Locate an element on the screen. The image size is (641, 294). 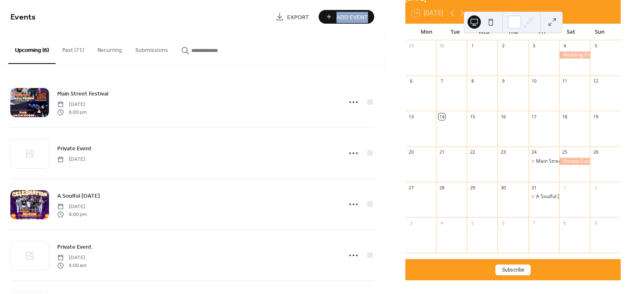
div: 16 is located at coordinates (503, 116).